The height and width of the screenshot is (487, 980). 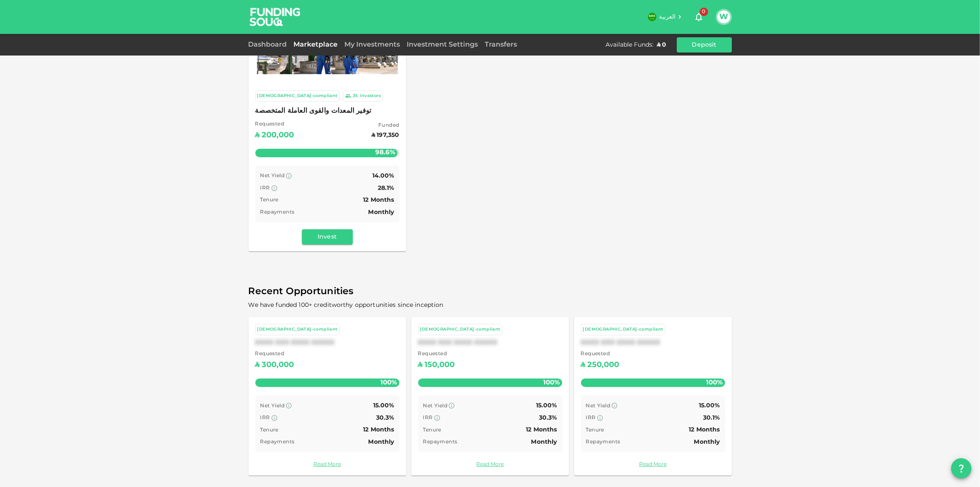 I want to click on div: Remaining :, so click(x=267, y=146).